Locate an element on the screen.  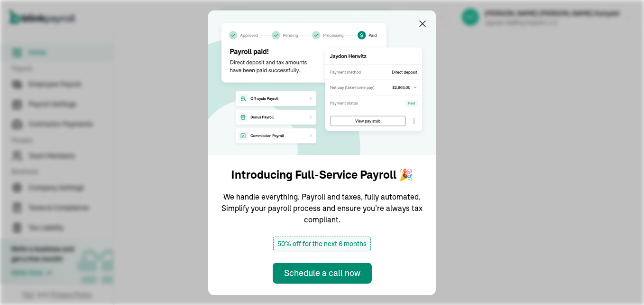
div: Schedule a call now is located at coordinates (322, 273).